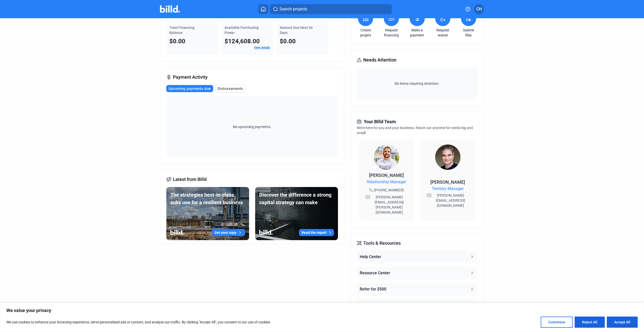 This screenshot has width=644, height=332. What do you see at coordinates (190, 77) in the screenshot?
I see `span: Payment Activity` at bounding box center [190, 77].